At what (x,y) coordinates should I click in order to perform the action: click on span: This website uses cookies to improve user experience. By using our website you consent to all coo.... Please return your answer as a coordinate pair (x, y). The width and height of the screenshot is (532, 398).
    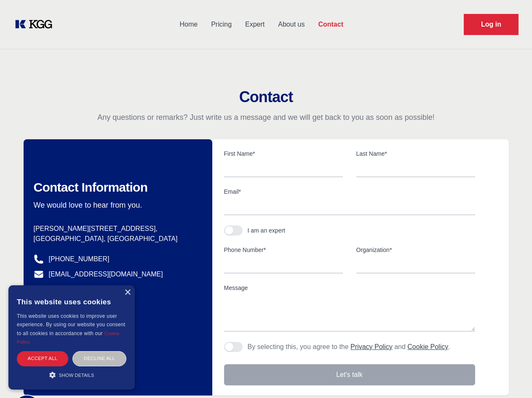
    Looking at the image, I should click on (70, 325).